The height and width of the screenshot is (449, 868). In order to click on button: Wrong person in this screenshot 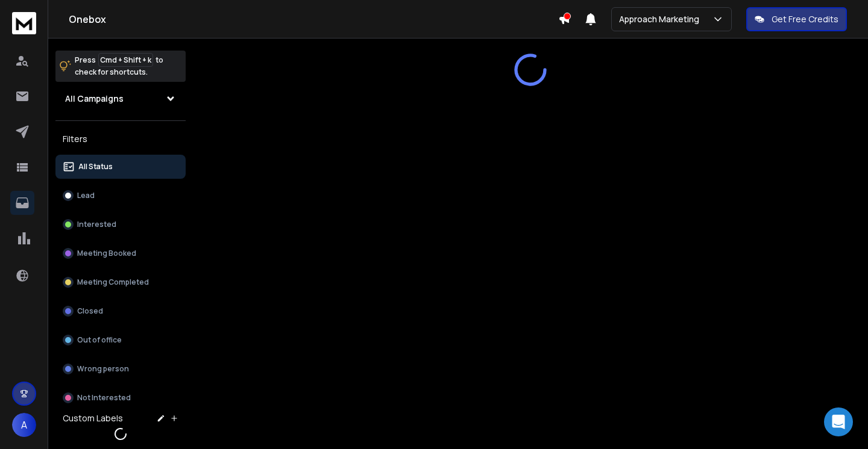, I will do `click(120, 369)`.